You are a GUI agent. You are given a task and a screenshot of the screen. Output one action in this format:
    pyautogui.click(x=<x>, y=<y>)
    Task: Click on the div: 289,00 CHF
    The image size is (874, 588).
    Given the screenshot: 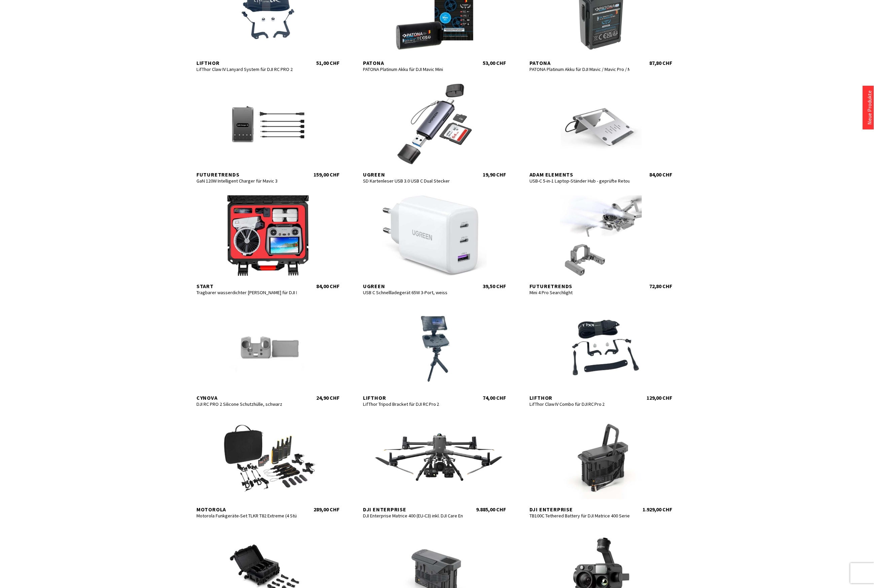 What is the action you would take?
    pyautogui.click(x=326, y=510)
    